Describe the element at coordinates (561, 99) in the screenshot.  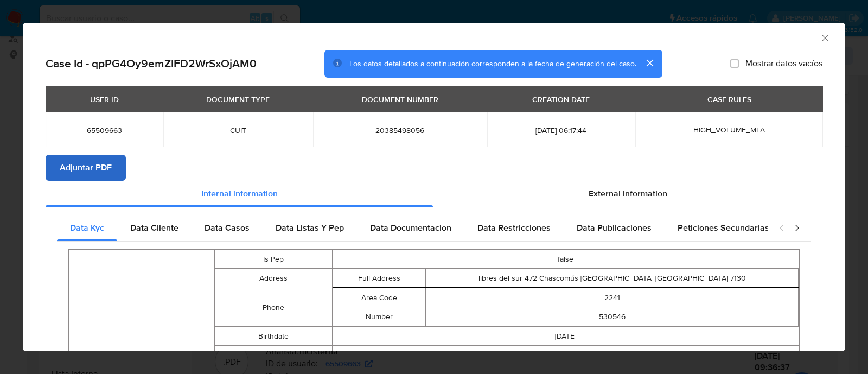
I see `div: CREATION DATE` at that location.